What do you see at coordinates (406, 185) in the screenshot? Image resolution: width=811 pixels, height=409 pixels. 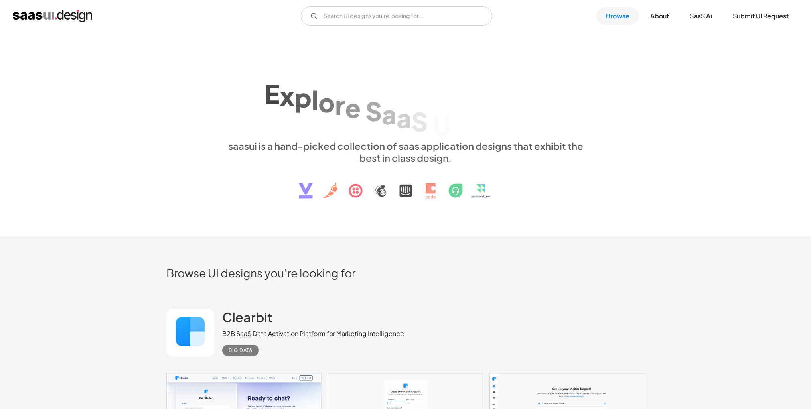 I see `img: text, icon, saas logo` at bounding box center [406, 185].